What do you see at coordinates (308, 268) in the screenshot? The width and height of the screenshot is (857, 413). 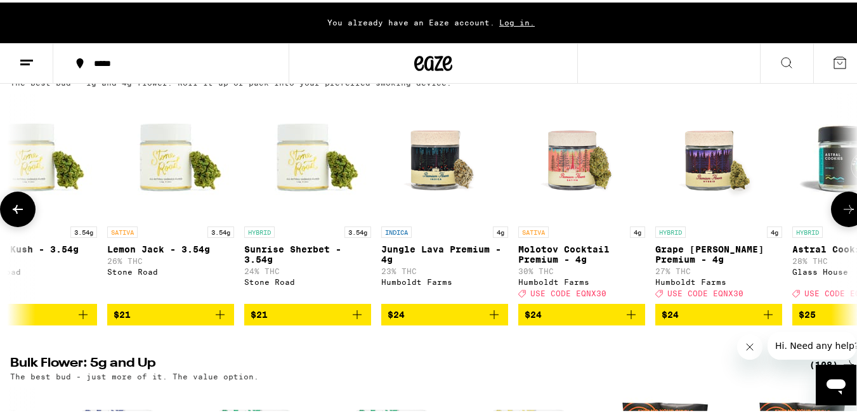 I see `p: 24% THC` at bounding box center [308, 268].